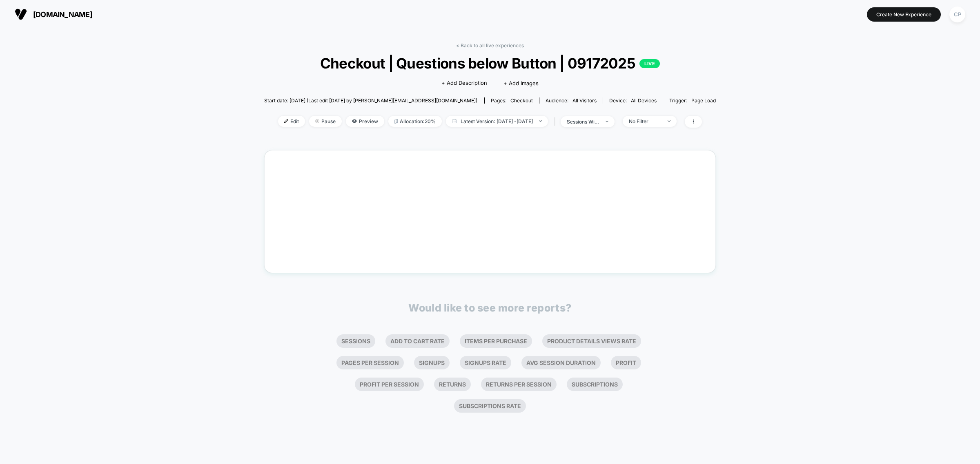  Describe the element at coordinates (415, 121) in the screenshot. I see `span: Allocation: 20%` at that location.